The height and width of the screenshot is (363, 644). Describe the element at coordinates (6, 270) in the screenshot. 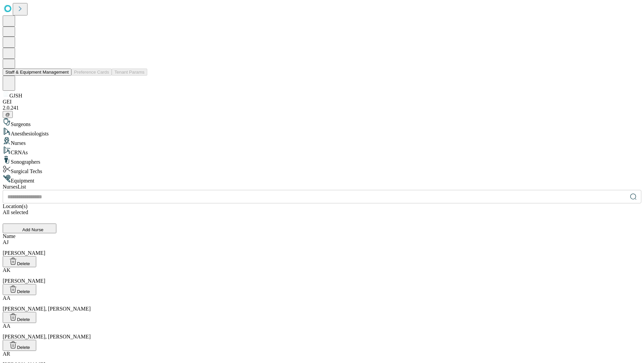

I see `span: AK` at that location.